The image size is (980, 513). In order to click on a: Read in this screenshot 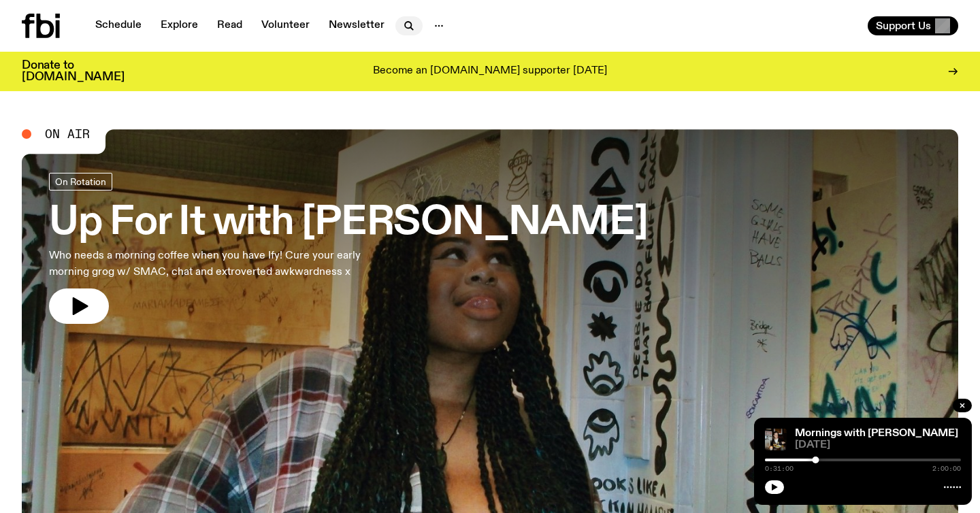, I will do `click(229, 26)`.